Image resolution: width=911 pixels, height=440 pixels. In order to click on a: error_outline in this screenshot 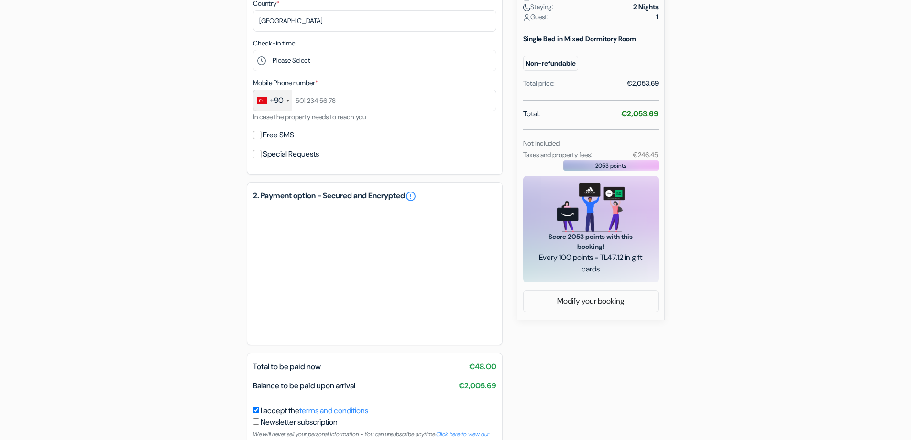, I will do `click(411, 196)`.